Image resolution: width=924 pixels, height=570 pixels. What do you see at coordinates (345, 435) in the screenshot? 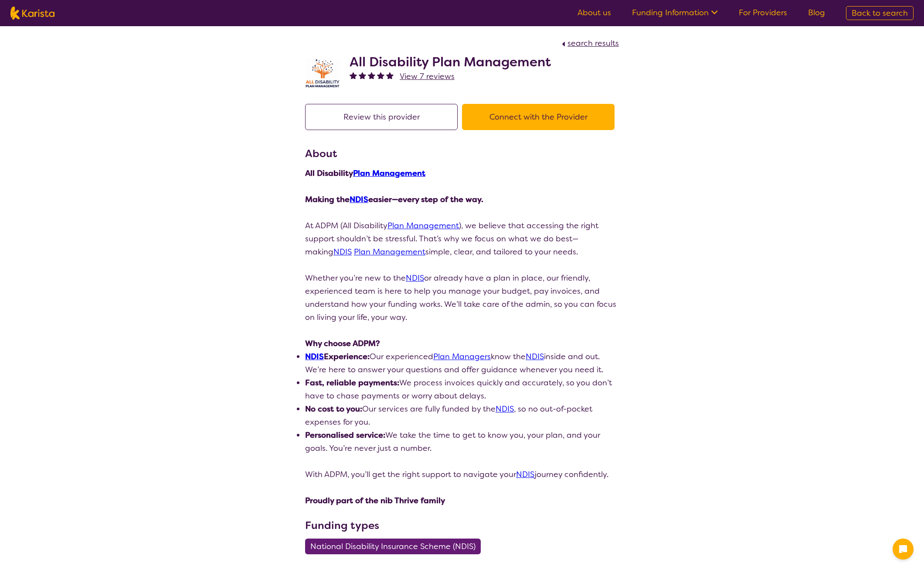
I see `strong: Personalised service:` at bounding box center [345, 435].